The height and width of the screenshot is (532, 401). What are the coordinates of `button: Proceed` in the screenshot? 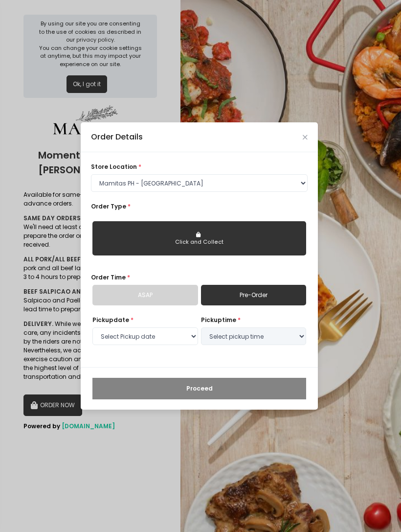 It's located at (199, 389).